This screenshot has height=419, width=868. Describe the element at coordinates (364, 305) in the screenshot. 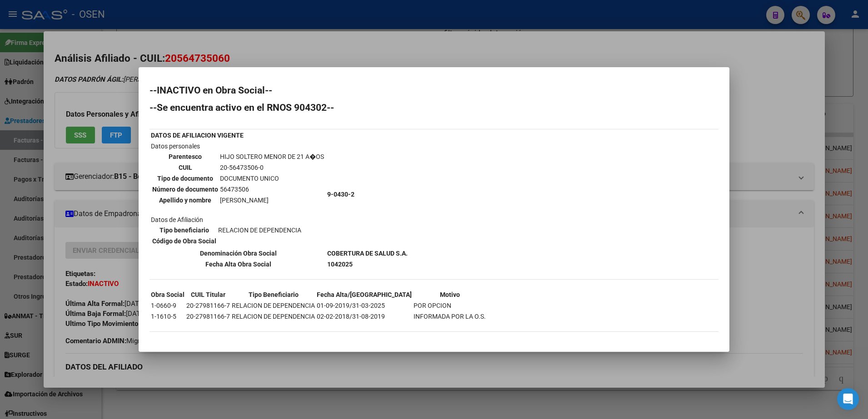

I see `td: 01-09-2019/31-03-2025` at that location.